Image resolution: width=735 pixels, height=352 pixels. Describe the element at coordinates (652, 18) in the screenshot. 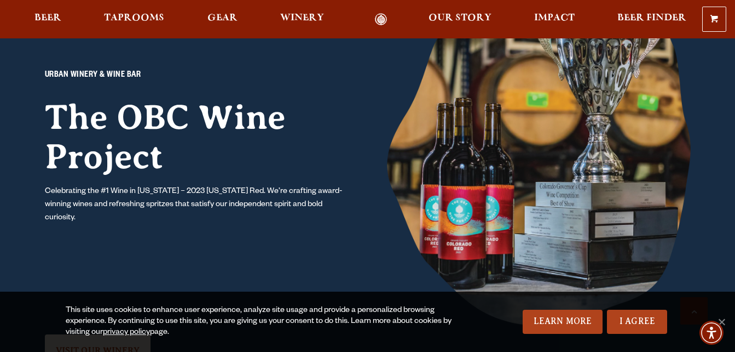

I see `span: Beer Finder` at that location.